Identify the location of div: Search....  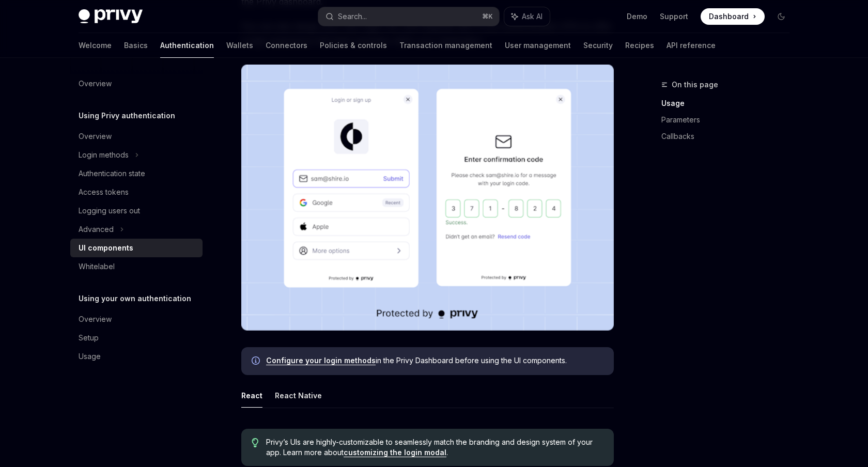
(353, 17).